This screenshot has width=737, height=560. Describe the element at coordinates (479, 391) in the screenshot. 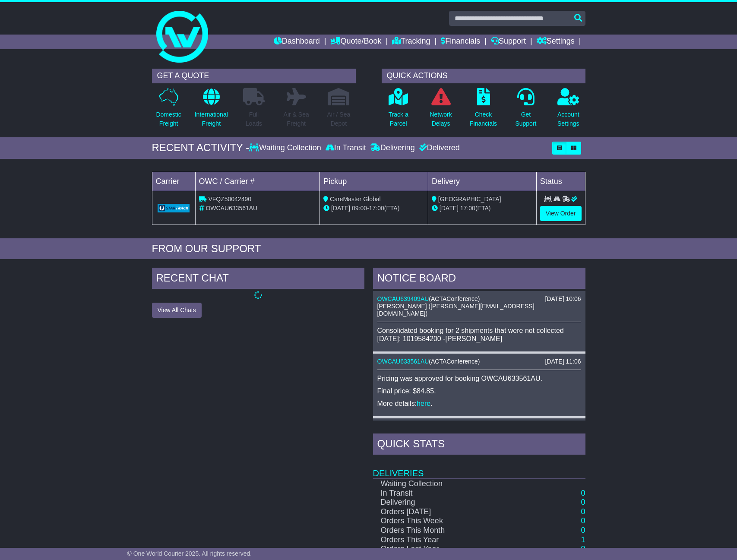

I see `p: Final price: $84.85.` at that location.